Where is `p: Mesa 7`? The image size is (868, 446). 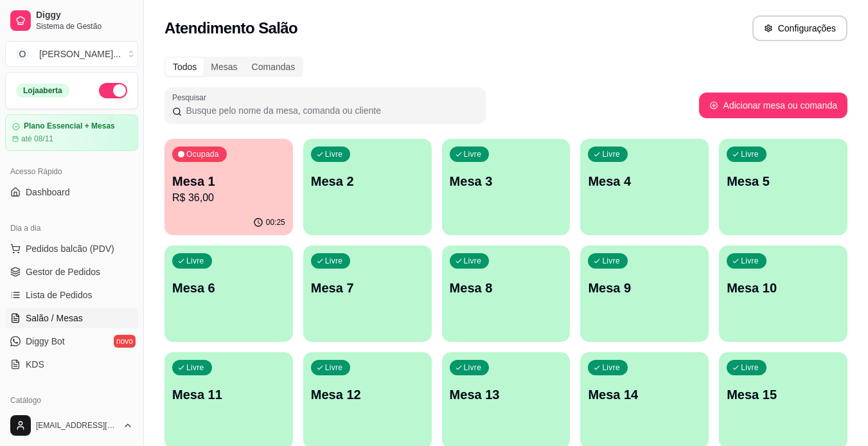 p: Mesa 7 is located at coordinates (368, 288).